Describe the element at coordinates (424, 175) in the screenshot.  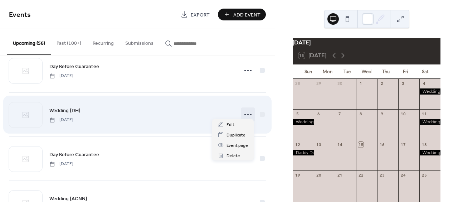
I see `div: 25` at that location.